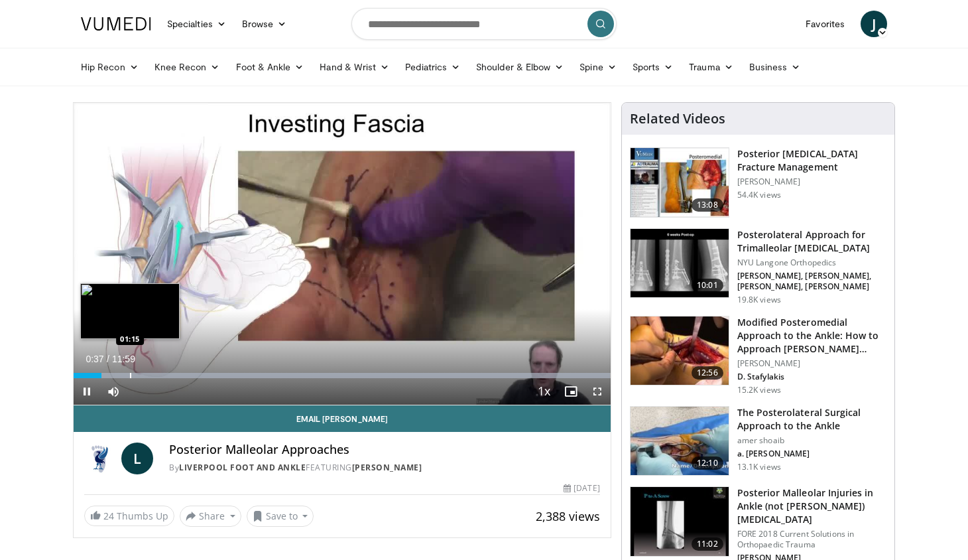  What do you see at coordinates (812, 539) in the screenshot?
I see `p: FORE 2018 Current Solutions in Orthopaedic Trauma` at bounding box center [812, 539].